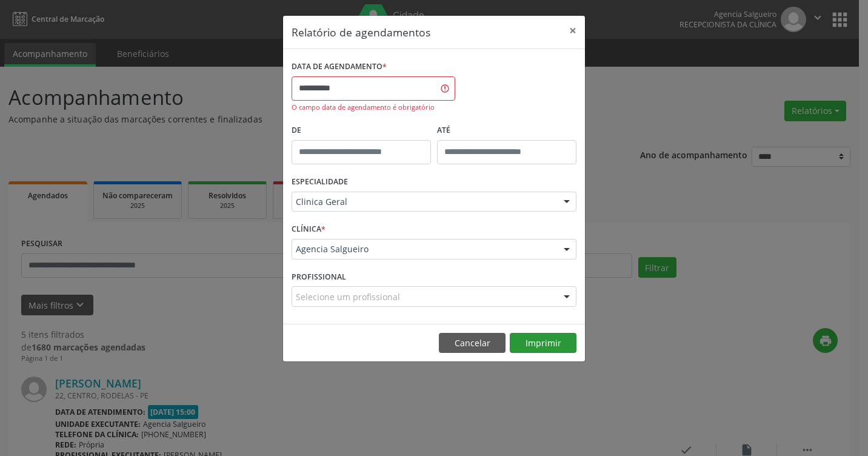 This screenshot has height=456, width=868. I want to click on span: Selecione um profissional, so click(348, 296).